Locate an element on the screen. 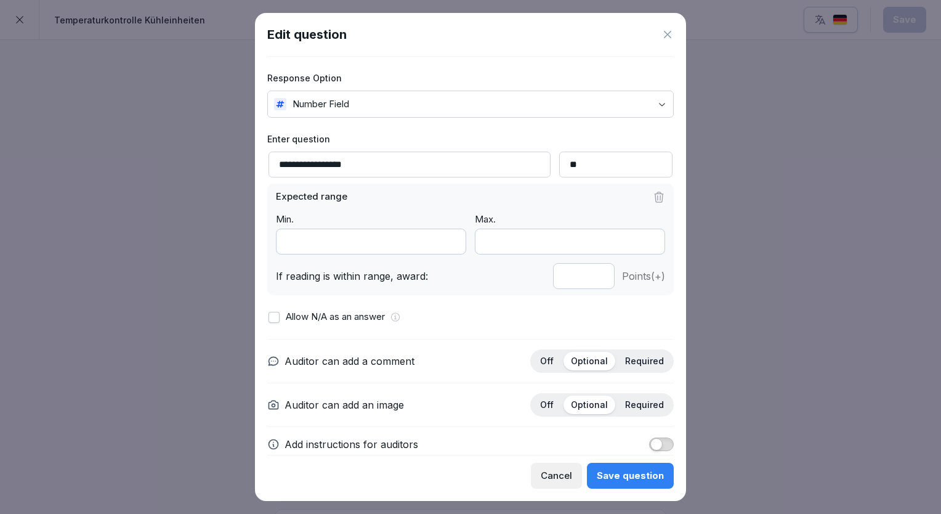 This screenshot has height=514, width=941. p: Expected range is located at coordinates (312, 196).